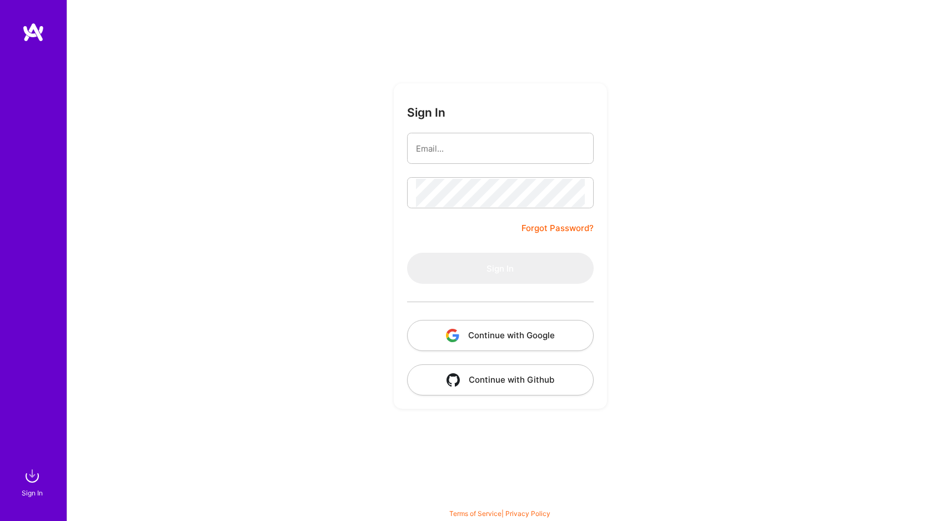 This screenshot has height=521, width=933. Describe the element at coordinates (500, 148) in the screenshot. I see `input: Email...` at that location.